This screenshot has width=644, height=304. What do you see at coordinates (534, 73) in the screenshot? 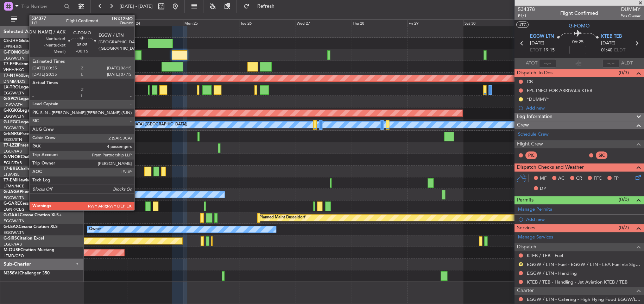
I see `span: Dispatch To-Dos` at bounding box center [534, 73].